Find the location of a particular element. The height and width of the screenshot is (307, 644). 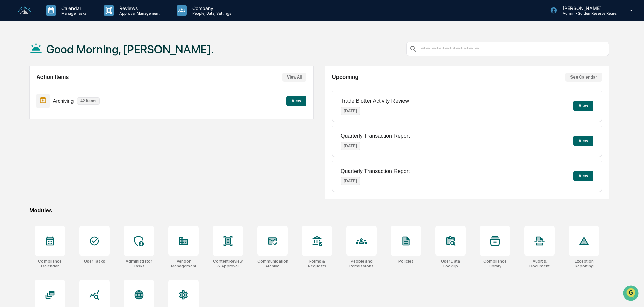

span: Pylon is located at coordinates (74, 117).